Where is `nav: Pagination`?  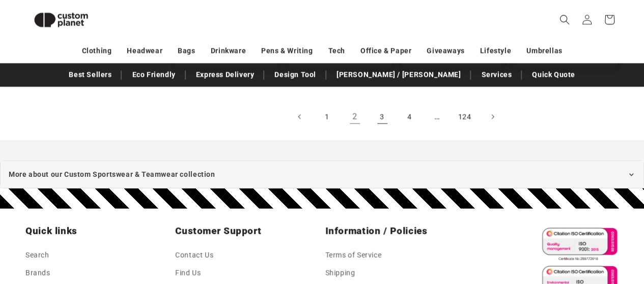 nav: Pagination is located at coordinates (395, 117).